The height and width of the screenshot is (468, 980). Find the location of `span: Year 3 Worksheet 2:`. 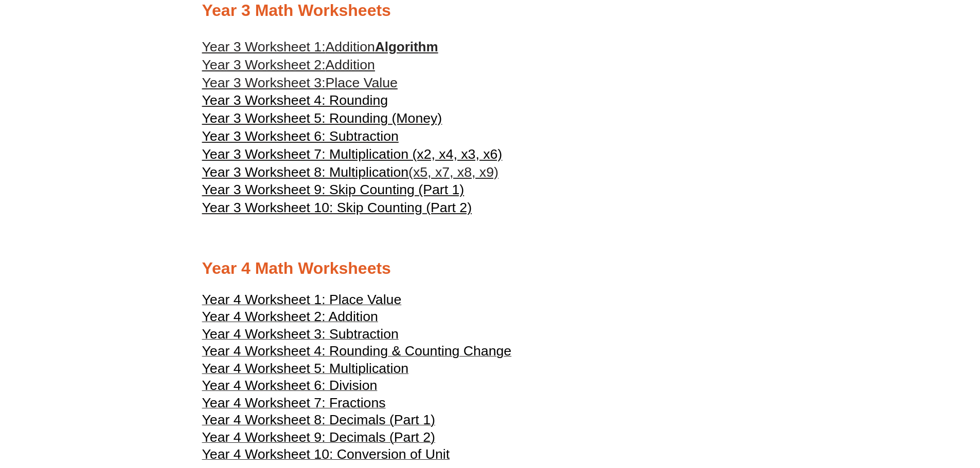

span: Year 3 Worksheet 2: is located at coordinates (264, 65).